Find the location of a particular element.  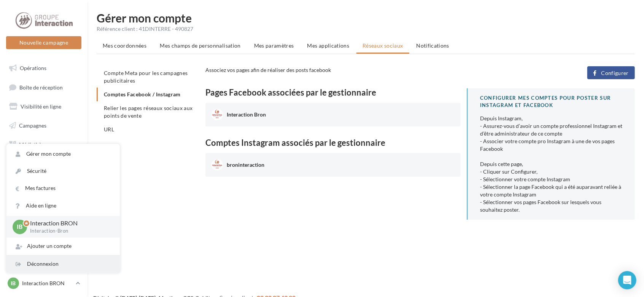

a: Aide en ligne is located at coordinates (63, 206).